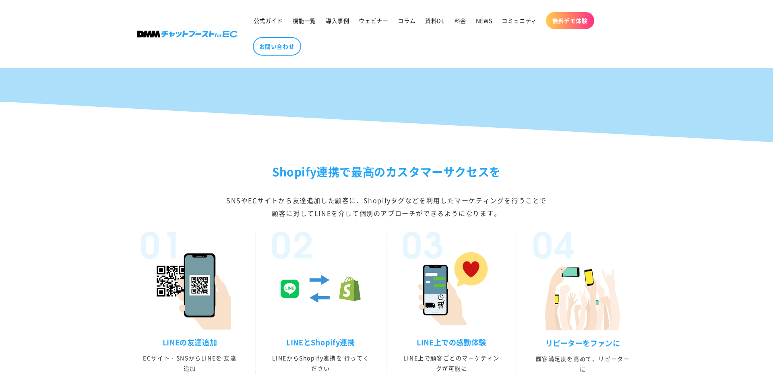  Describe the element at coordinates (435, 21) in the screenshot. I see `span: 資料DL` at that location.